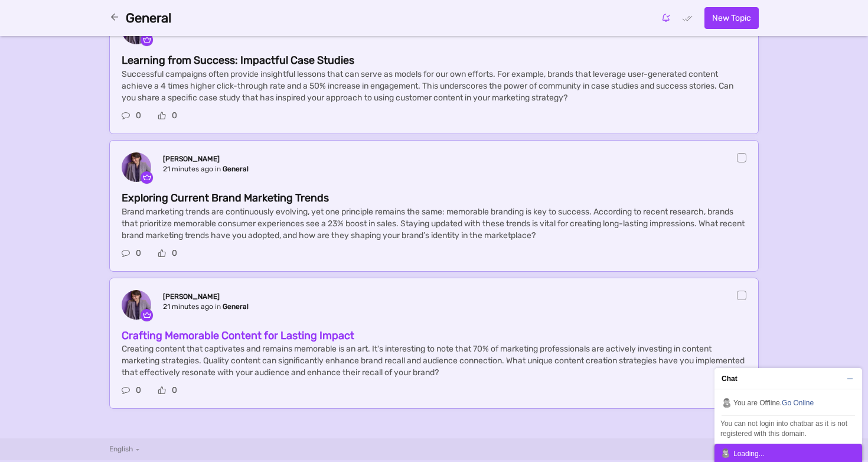 This screenshot has width=868, height=462. I want to click on span: English, so click(121, 449).